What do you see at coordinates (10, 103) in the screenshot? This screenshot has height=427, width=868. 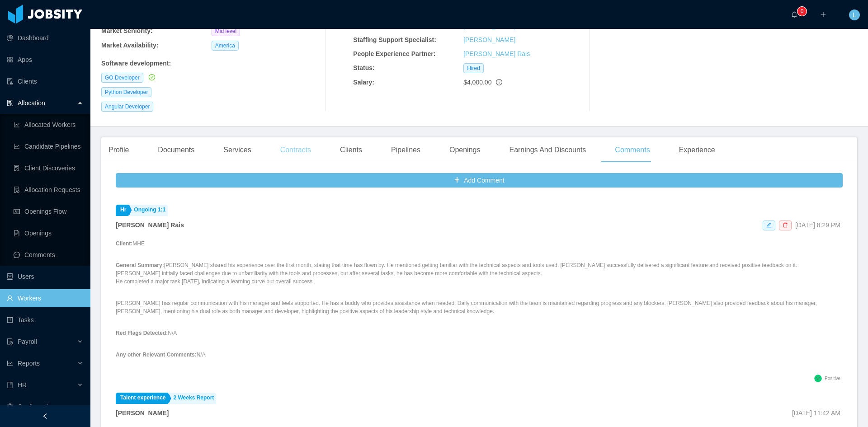 I see `i: icon: solution` at bounding box center [10, 103].